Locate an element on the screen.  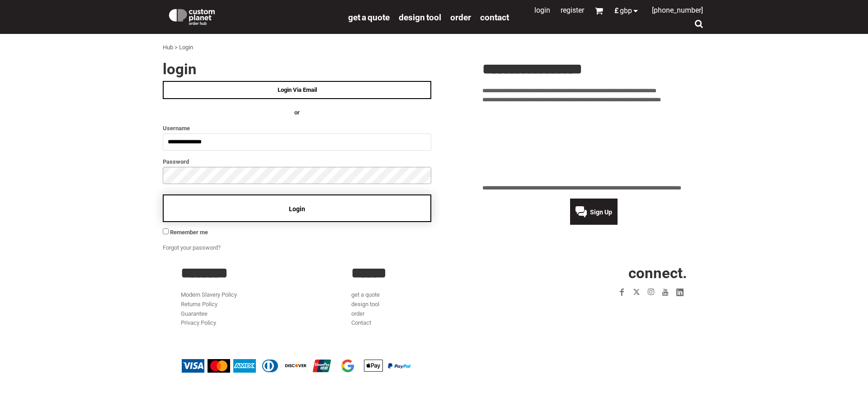
img: Discover is located at coordinates (296, 366).